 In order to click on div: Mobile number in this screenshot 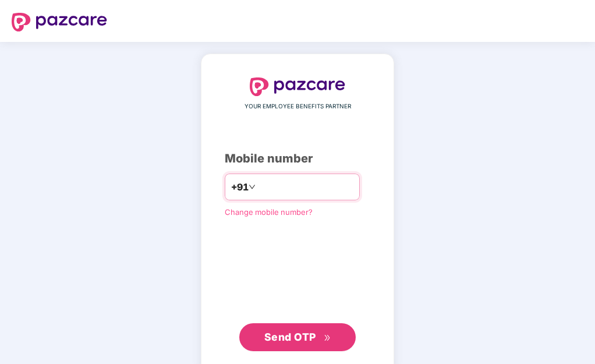, I will do `click(297, 158)`.